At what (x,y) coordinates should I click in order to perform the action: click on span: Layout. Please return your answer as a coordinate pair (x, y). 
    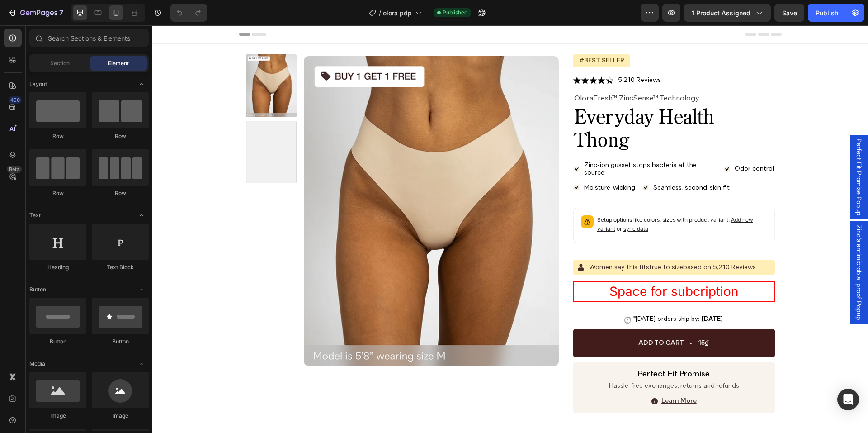
    Looking at the image, I should click on (38, 84).